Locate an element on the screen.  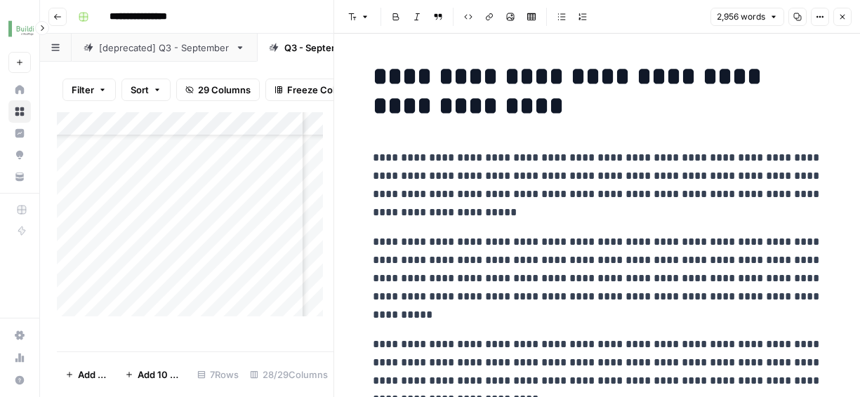
button: Add 10 Rows is located at coordinates (154, 375).